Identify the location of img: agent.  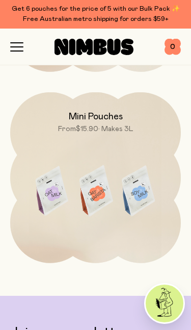
(165, 303).